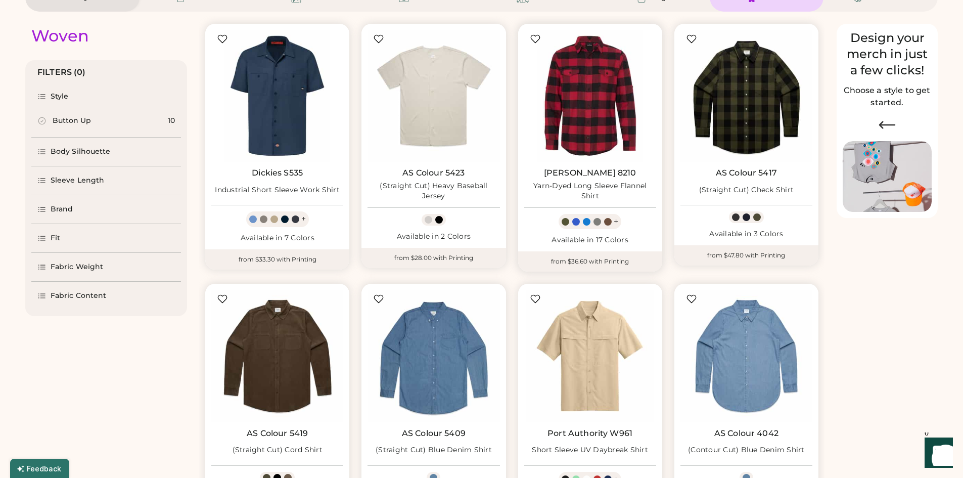  What do you see at coordinates (433, 237) in the screenshot?
I see `div: Available in 2 Colors` at bounding box center [433, 237].